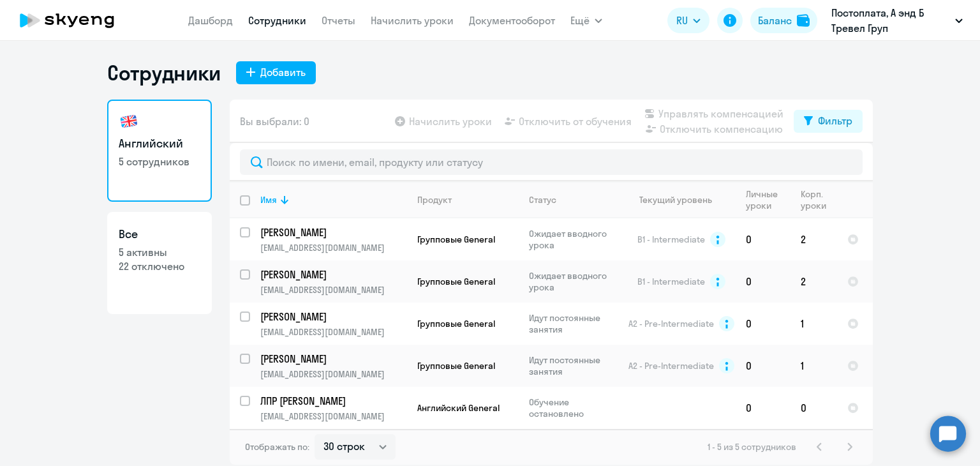  Describe the element at coordinates (159, 161) in the screenshot. I see `p: 5 сотрудников` at that location.